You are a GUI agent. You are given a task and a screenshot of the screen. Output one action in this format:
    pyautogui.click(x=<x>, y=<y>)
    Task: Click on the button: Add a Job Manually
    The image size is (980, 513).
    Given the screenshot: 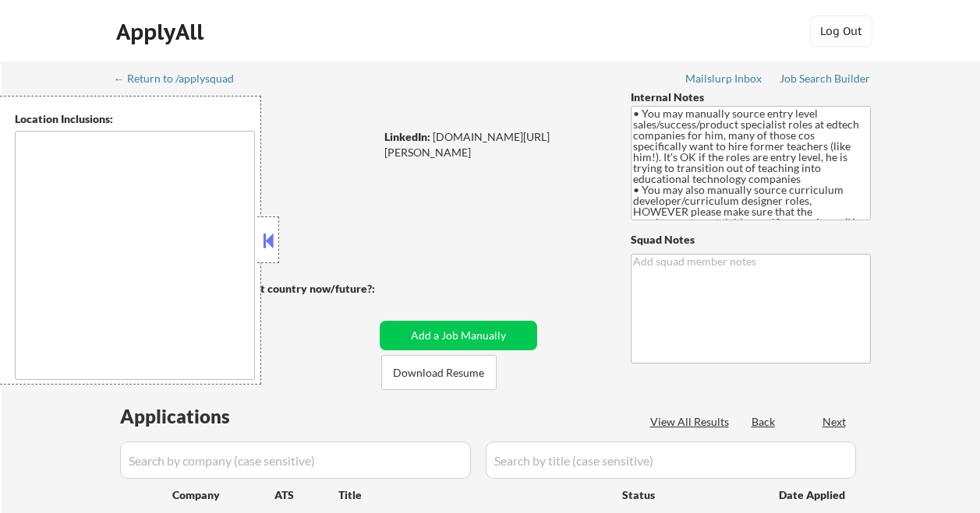 What is the action you would take?
    pyautogui.click(x=458, y=336)
    